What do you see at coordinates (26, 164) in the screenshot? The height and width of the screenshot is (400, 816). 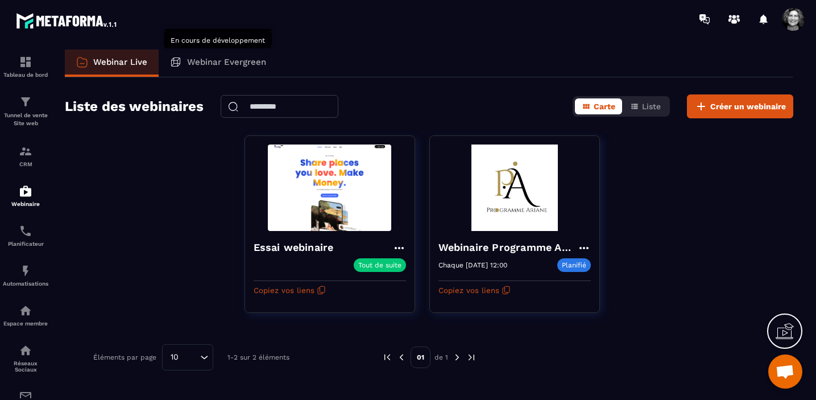 I see `p: CRM` at bounding box center [26, 164].